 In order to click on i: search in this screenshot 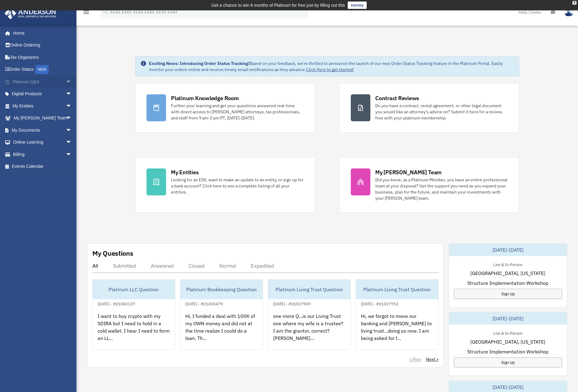, I will do `click(105, 12)`.